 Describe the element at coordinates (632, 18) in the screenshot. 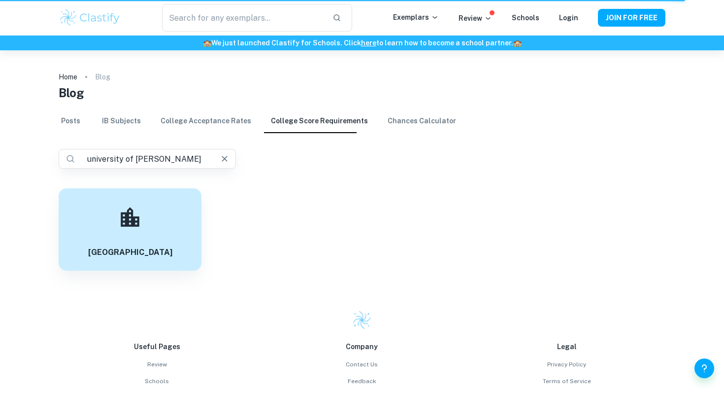

I see `a: JOIN FOR FREE` at that location.